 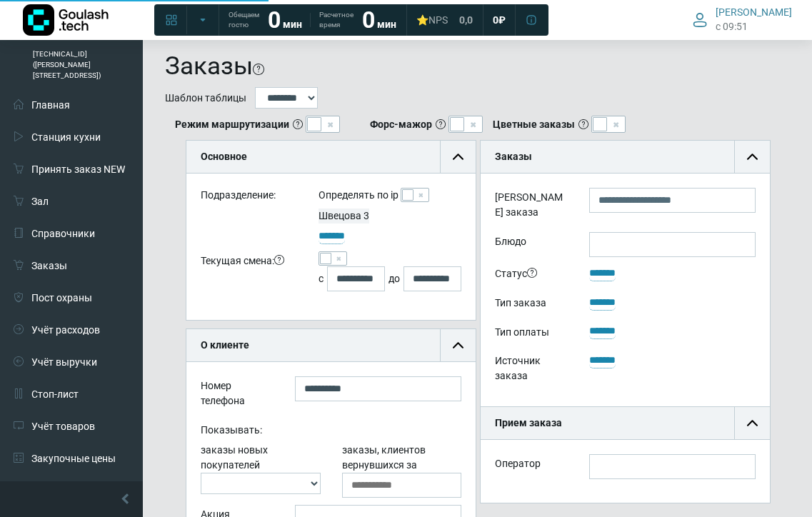 I want to click on label: Блюдо, so click(x=532, y=244).